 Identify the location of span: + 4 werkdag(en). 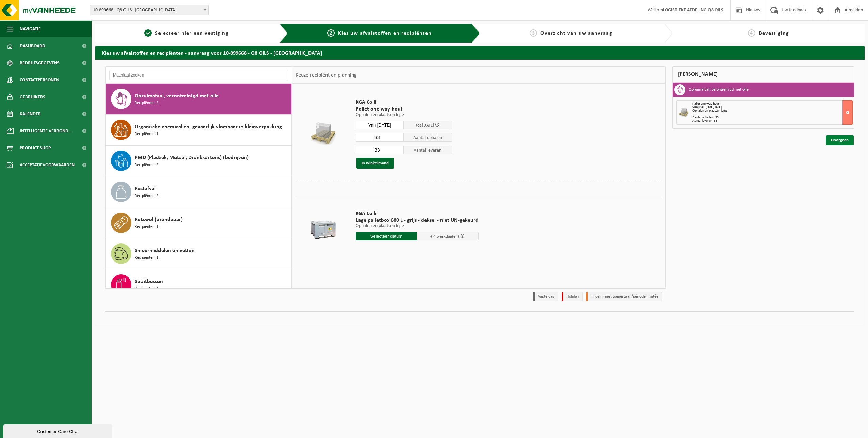
(445, 236).